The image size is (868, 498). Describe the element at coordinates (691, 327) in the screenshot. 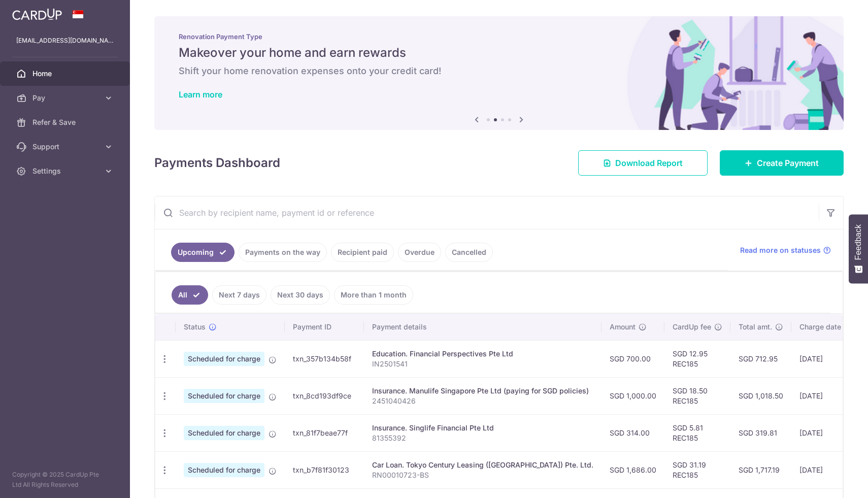

I see `span: CardUp fee` at that location.